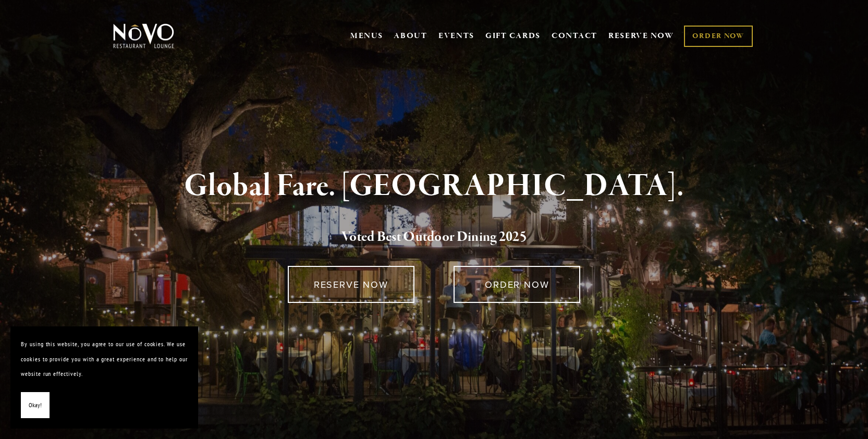 Image resolution: width=868 pixels, height=439 pixels. I want to click on img: Novo Restaurant &amp; Lounge, so click(143, 36).